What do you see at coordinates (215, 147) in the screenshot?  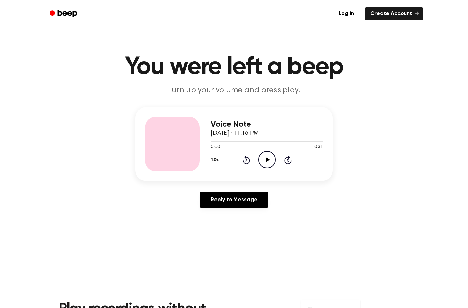 I see `span: 0:00` at bounding box center [215, 147].